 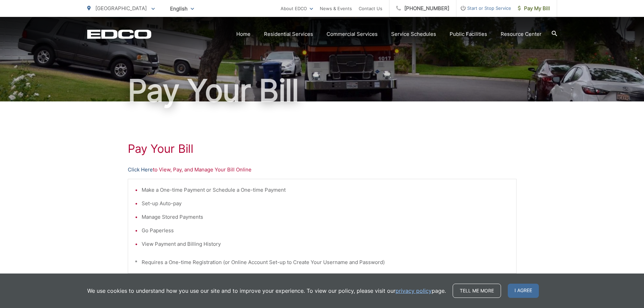 I want to click on a: Public Facilities, so click(x=468, y=34).